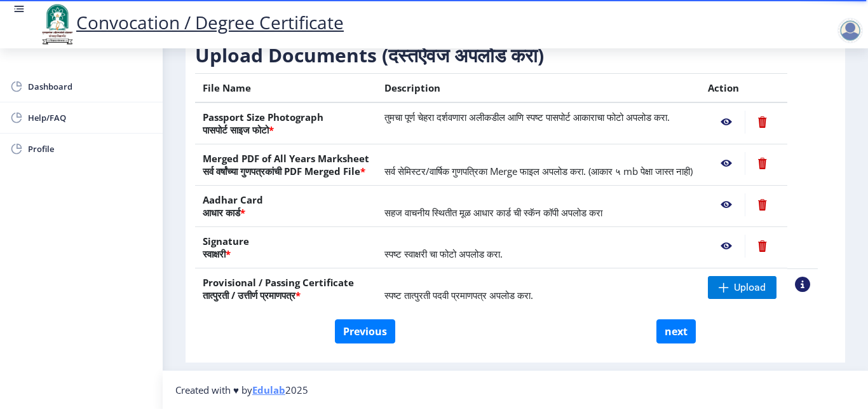  What do you see at coordinates (190, 23) in the screenshot?
I see `a: Convocation / Degree Certificate` at bounding box center [190, 23].